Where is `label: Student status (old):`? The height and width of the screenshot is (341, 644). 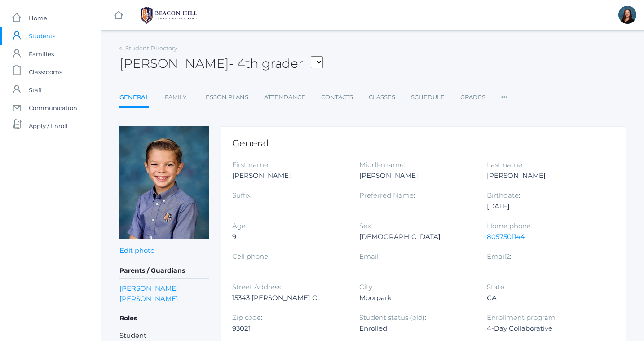
label: Student status (old): is located at coordinates (393, 317).